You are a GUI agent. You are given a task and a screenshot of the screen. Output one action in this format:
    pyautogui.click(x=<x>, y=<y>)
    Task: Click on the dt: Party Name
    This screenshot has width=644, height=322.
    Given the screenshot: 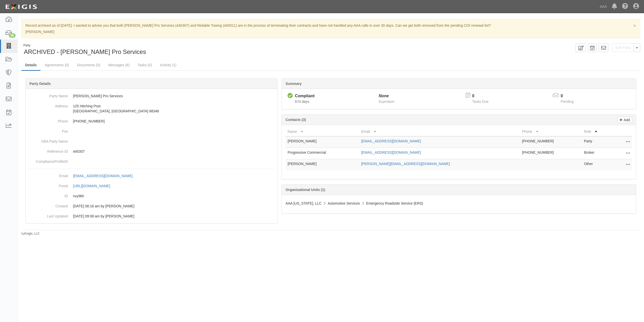 What is the action you would take?
    pyautogui.click(x=48, y=95)
    